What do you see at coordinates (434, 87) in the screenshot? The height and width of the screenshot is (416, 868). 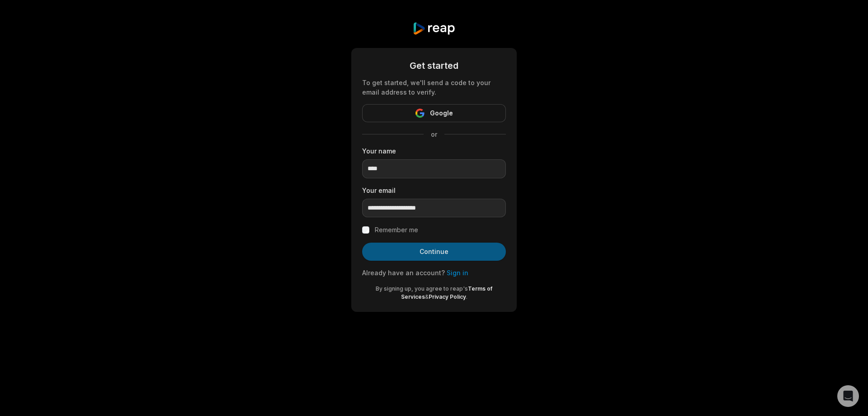 I see `div: To get started, we'll send a code to your email address to verify.` at bounding box center [434, 87].